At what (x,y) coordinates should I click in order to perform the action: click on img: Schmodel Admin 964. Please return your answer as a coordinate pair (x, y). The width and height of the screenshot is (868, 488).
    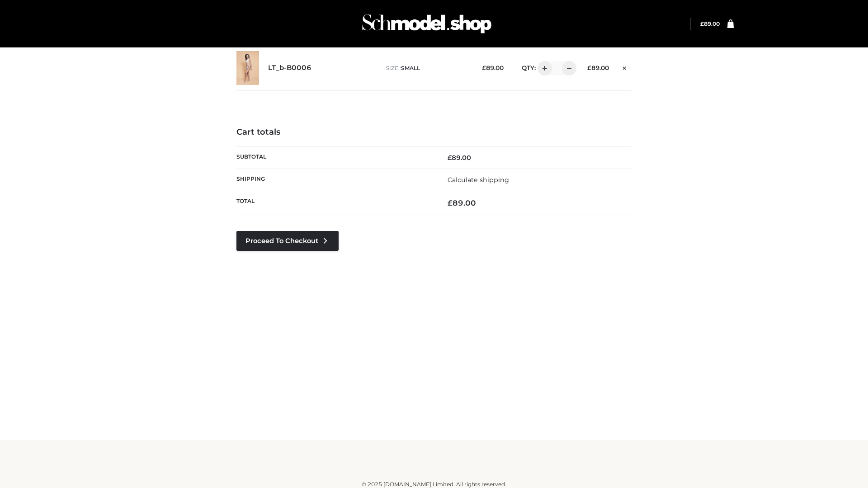
    Looking at the image, I should click on (427, 24).